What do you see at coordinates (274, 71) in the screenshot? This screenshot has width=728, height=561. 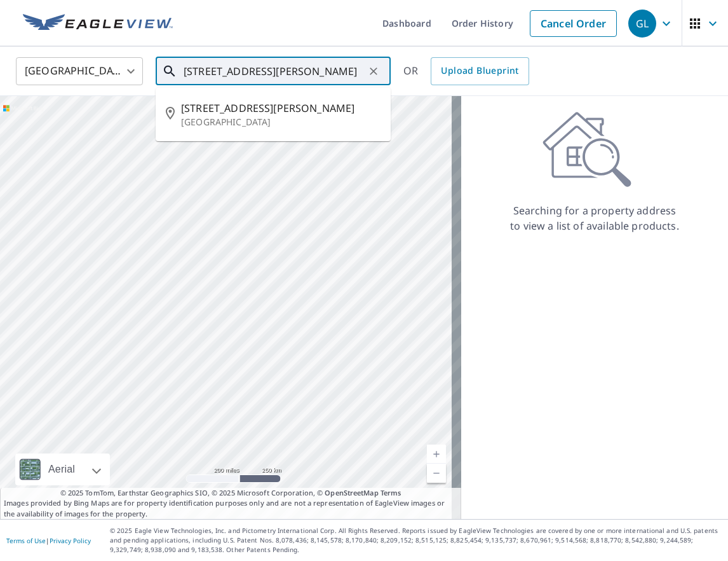 I see `input: Search by address or latitude-longitude` at bounding box center [274, 71].